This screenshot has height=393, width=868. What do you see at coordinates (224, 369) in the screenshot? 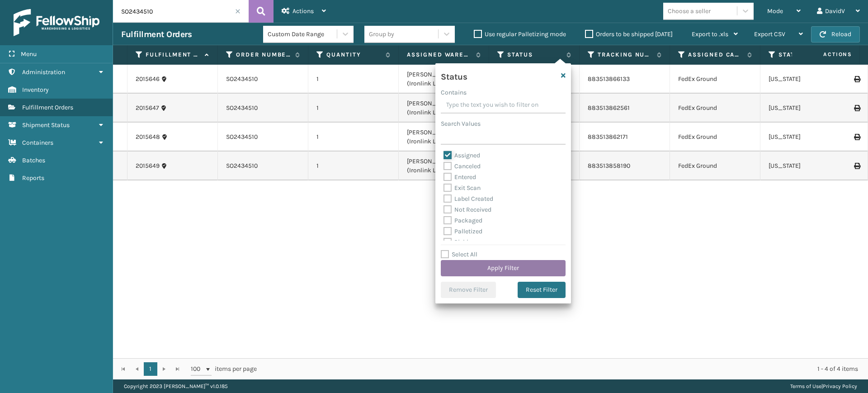
I see `span: items per page` at bounding box center [224, 369].